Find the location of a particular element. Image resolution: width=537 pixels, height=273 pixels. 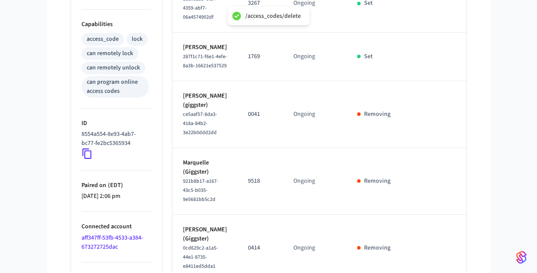

div: lock is located at coordinates (137, 39).